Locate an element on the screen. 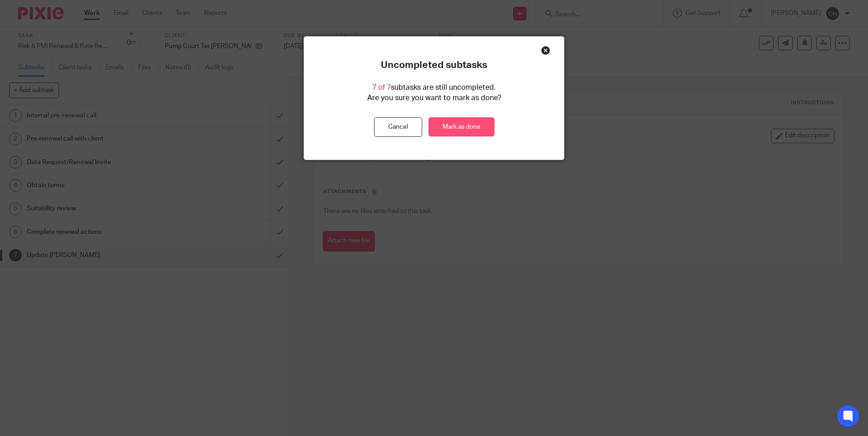 Image resolution: width=868 pixels, height=436 pixels. p: Uncompleted subtasks is located at coordinates (434, 65).